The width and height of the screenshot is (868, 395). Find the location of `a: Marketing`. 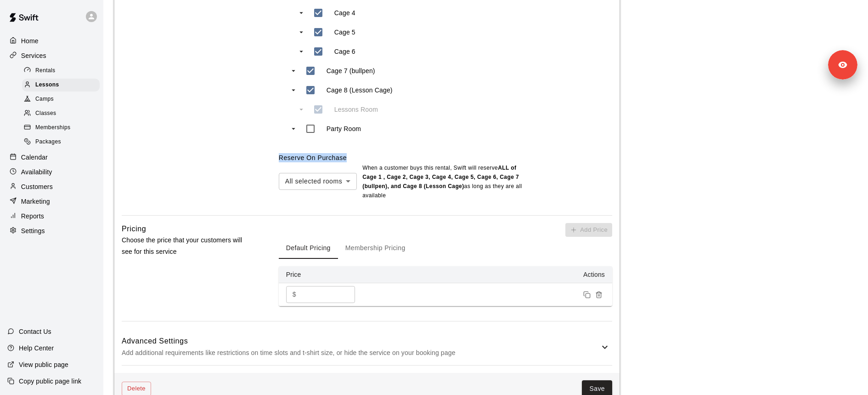

a: Marketing is located at coordinates (52, 201).